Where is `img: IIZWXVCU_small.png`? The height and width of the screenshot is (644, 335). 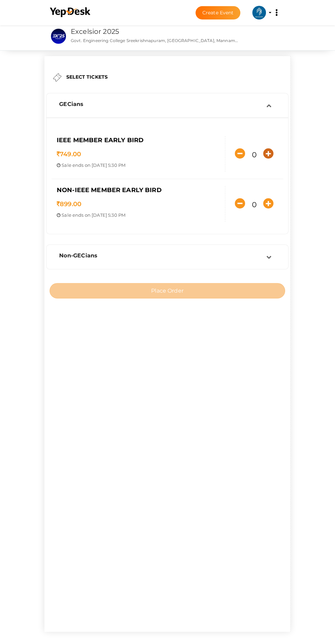
img: IIZWXVCU_small.png is located at coordinates (59, 36).